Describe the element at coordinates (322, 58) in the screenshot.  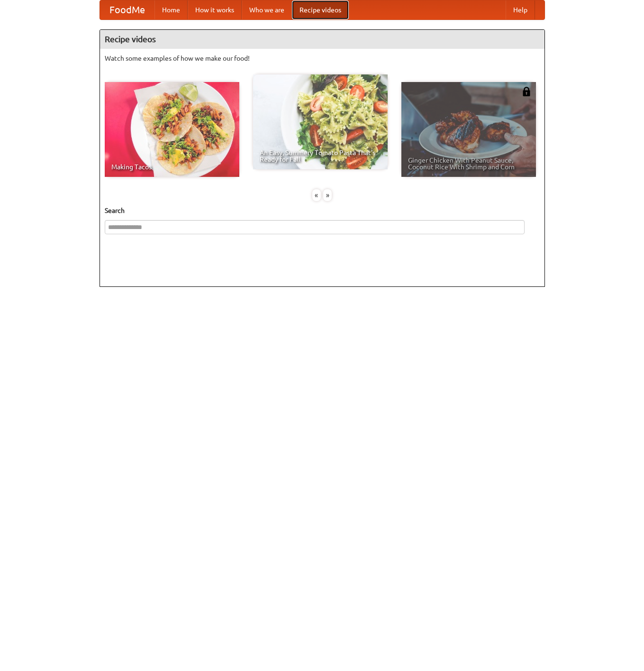
I see `p: Watch some examples of how we make our food!` at that location.